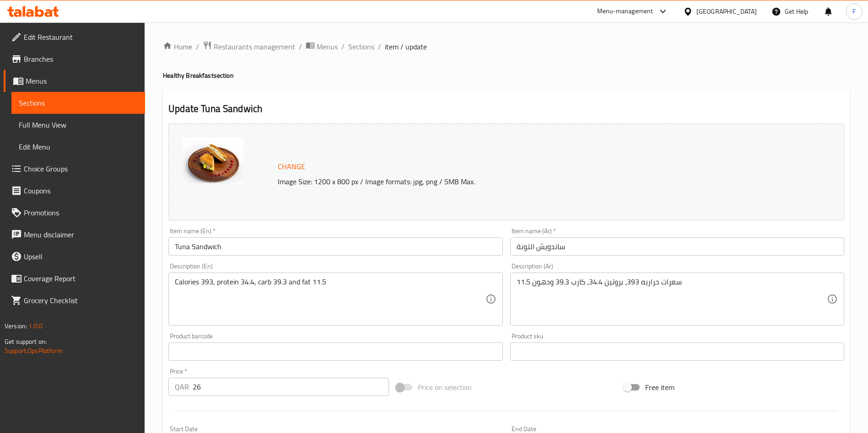 The width and height of the screenshot is (868, 433). What do you see at coordinates (249, 47) in the screenshot?
I see `a: Restaurants management` at bounding box center [249, 47].